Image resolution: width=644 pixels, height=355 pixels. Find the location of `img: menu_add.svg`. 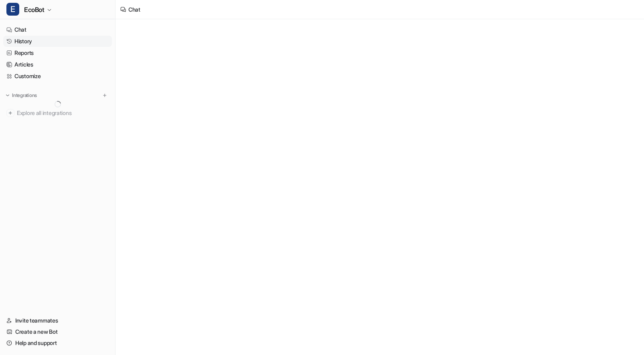

img: menu_add.svg is located at coordinates (105, 95).